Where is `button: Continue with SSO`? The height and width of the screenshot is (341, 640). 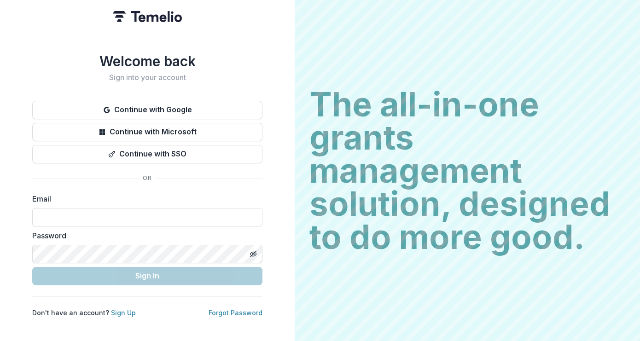
button: Continue with SSO is located at coordinates (147, 154).